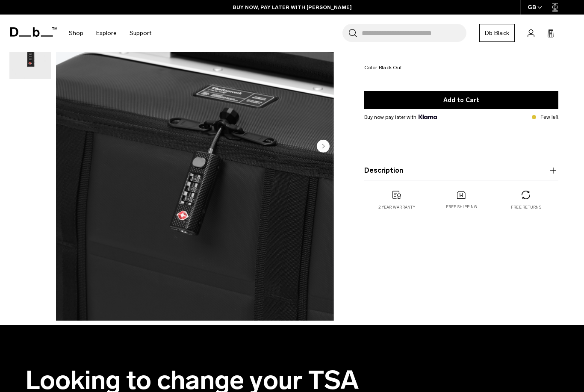 This screenshot has width=584, height=392. Describe the element at coordinates (397, 207) in the screenshot. I see `p: 2 year warranty` at that location.